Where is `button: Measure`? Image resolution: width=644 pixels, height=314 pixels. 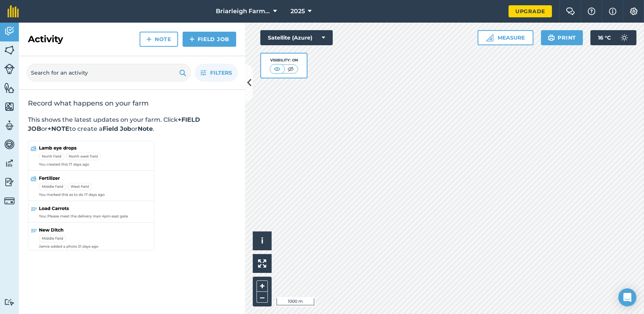
button: Measure is located at coordinates (505, 37).